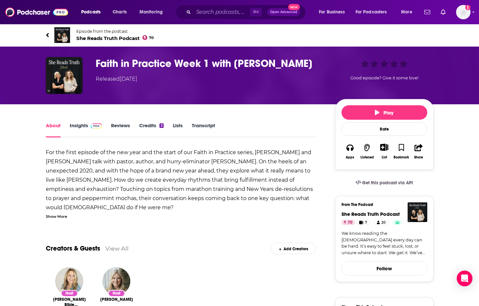 Image resolution: width=479 pixels, height=306 pixels. What do you see at coordinates (385, 112) in the screenshot?
I see `button: Play` at bounding box center [385, 112].